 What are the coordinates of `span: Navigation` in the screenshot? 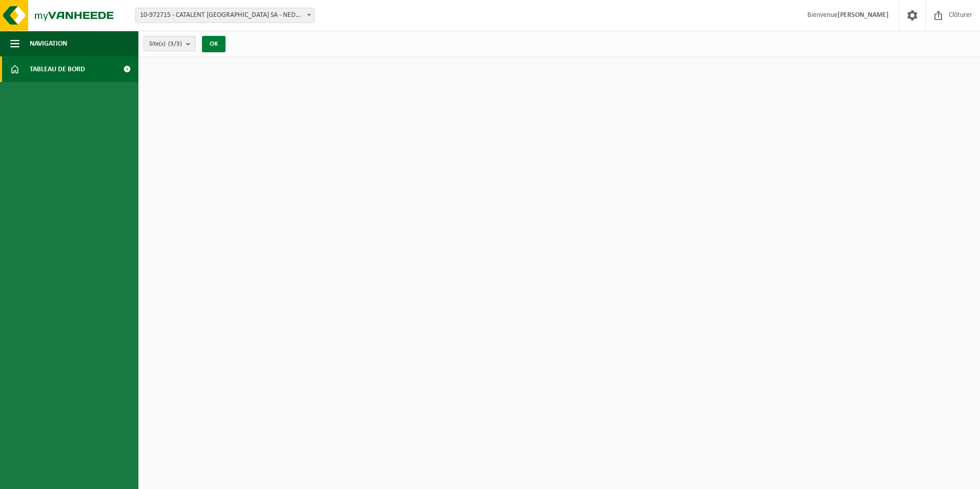 It's located at (48, 43).